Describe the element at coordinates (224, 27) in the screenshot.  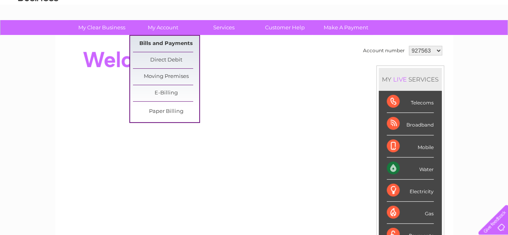
I see `a: Services` at that location.